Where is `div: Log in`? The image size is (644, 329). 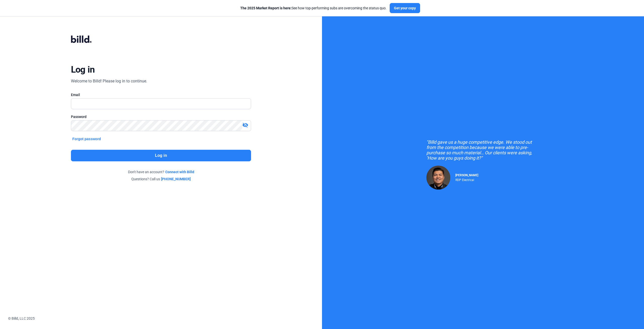 div: Log in is located at coordinates (83, 70).